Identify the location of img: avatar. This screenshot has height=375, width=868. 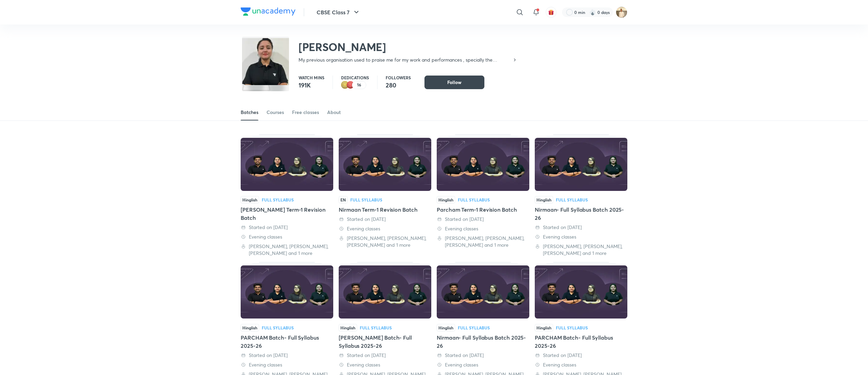
(551, 13).